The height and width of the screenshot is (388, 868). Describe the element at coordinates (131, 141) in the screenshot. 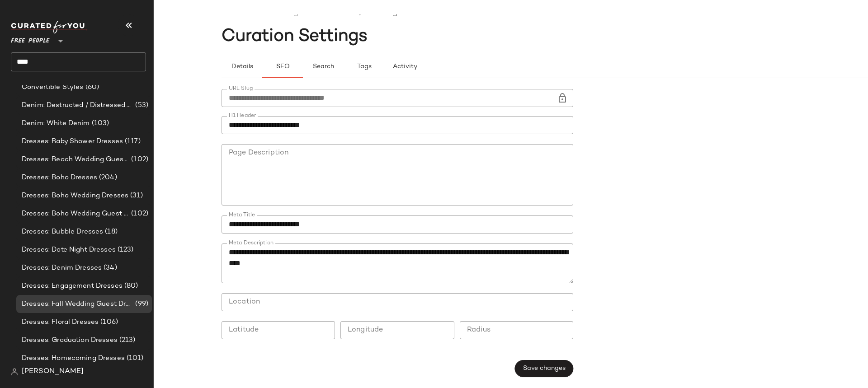

I see `span: (117)` at that location.